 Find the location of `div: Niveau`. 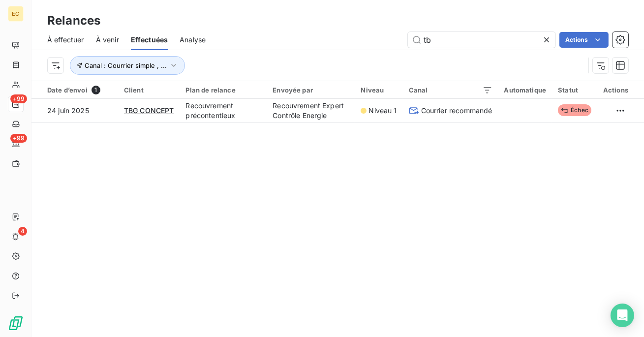

div: Niveau is located at coordinates (378, 90).